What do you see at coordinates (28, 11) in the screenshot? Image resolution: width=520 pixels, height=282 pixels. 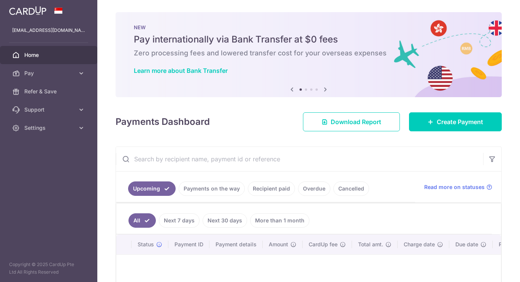 I see `img: CardUp` at bounding box center [28, 11].